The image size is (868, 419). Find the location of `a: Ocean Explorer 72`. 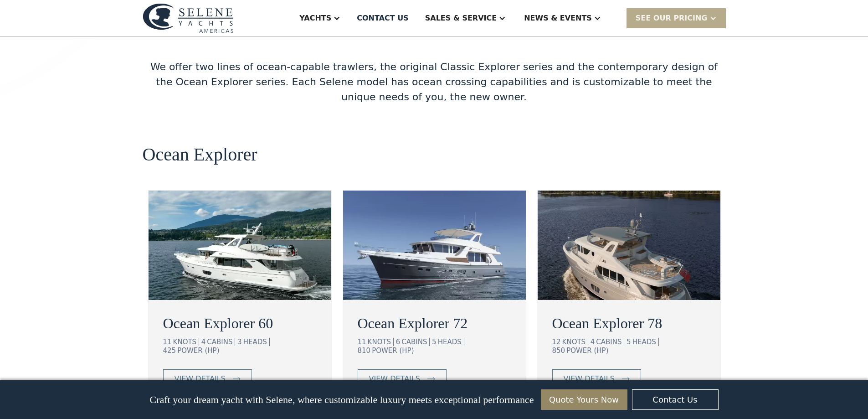

a: Ocean Explorer 72 is located at coordinates (434, 324).